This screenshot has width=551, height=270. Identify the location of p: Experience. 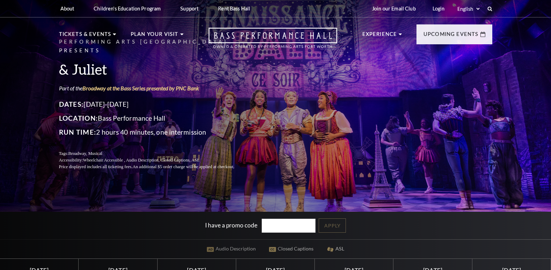
(380, 36).